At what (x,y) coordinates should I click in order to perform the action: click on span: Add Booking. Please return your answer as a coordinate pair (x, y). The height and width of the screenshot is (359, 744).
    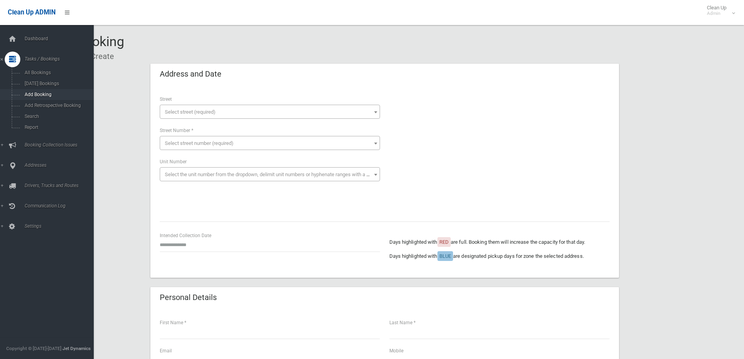
    Looking at the image, I should click on (57, 94).